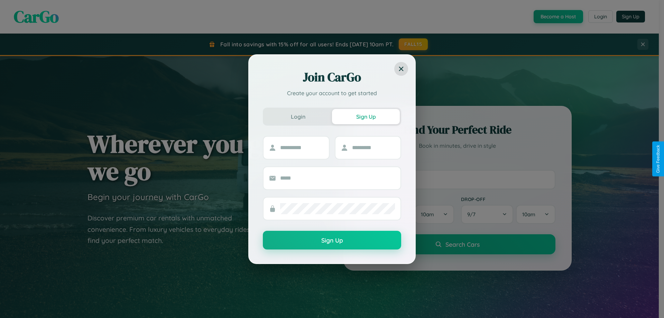  What do you see at coordinates (658, 159) in the screenshot?
I see `div: Give Feedback` at bounding box center [658, 159].